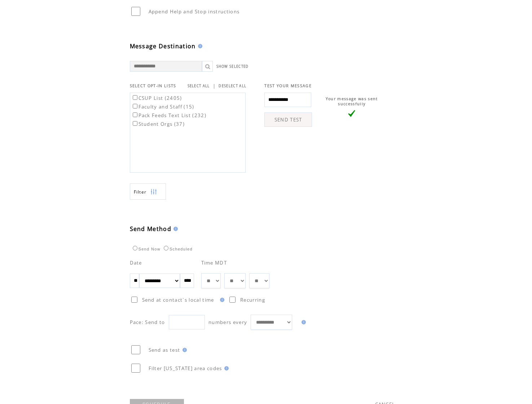 Image resolution: width=532 pixels, height=404 pixels. What do you see at coordinates (288, 120) in the screenshot?
I see `a: SEND TEST` at bounding box center [288, 120].